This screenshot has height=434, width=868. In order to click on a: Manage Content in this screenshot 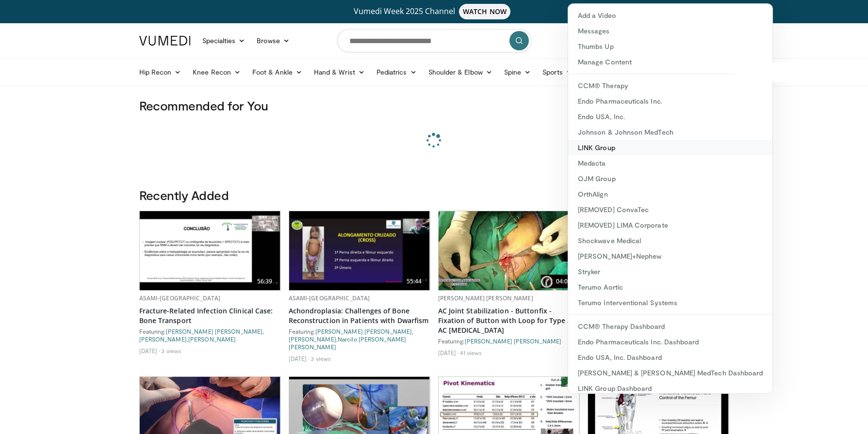, I will do `click(670, 62)`.